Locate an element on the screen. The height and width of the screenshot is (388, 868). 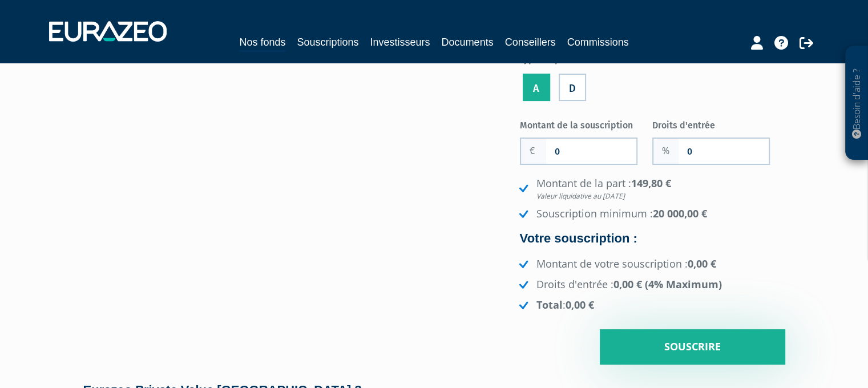
label: Droits d'entrée is located at coordinates (718, 124).